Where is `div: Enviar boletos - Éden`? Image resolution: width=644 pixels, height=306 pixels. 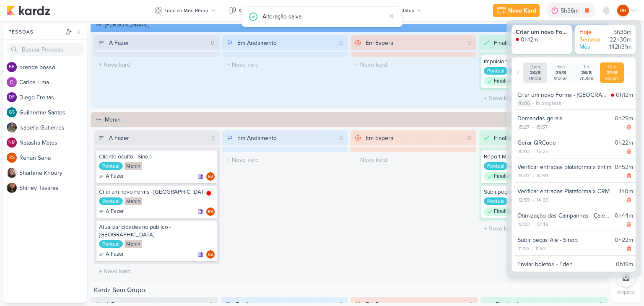 div: Enviar boletos - Éden is located at coordinates (565, 264).